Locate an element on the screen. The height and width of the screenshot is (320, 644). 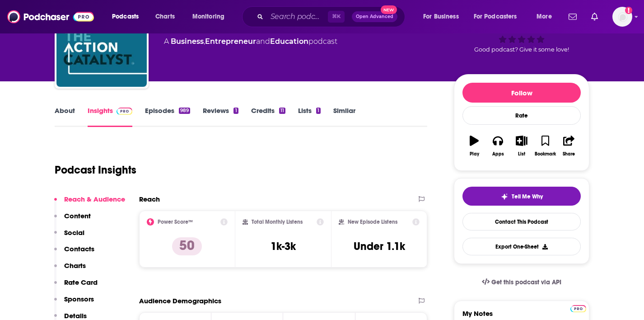
a: Similar is located at coordinates (344, 117).